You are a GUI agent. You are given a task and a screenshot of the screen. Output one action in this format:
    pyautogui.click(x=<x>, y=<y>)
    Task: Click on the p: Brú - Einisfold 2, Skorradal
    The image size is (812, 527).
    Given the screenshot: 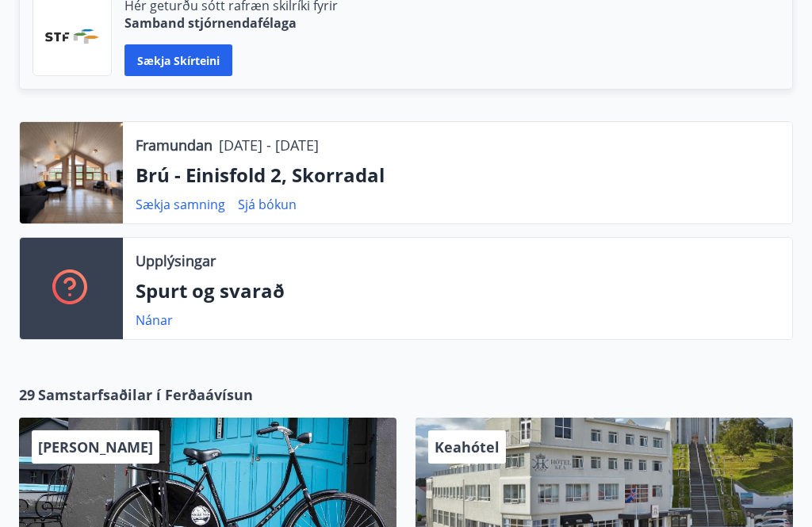 What is the action you would take?
    pyautogui.click(x=457, y=175)
    